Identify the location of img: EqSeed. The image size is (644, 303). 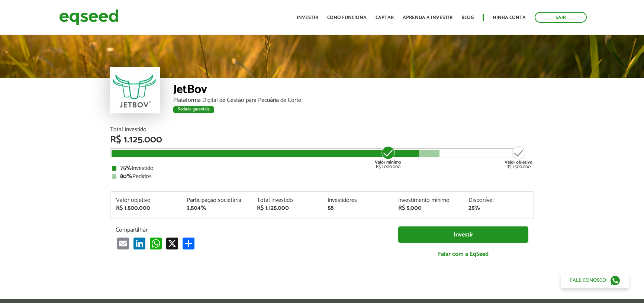
(89, 17).